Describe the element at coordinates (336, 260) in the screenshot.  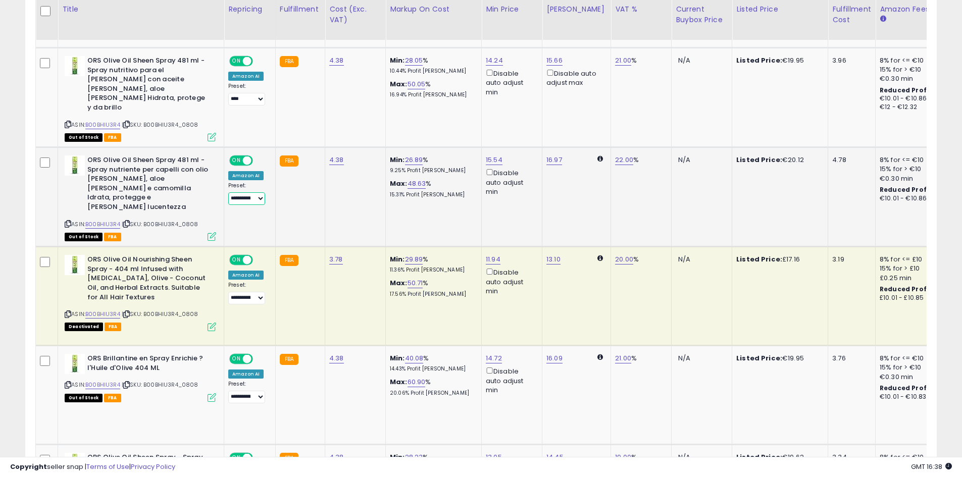
I see `a: 3.78` at that location.